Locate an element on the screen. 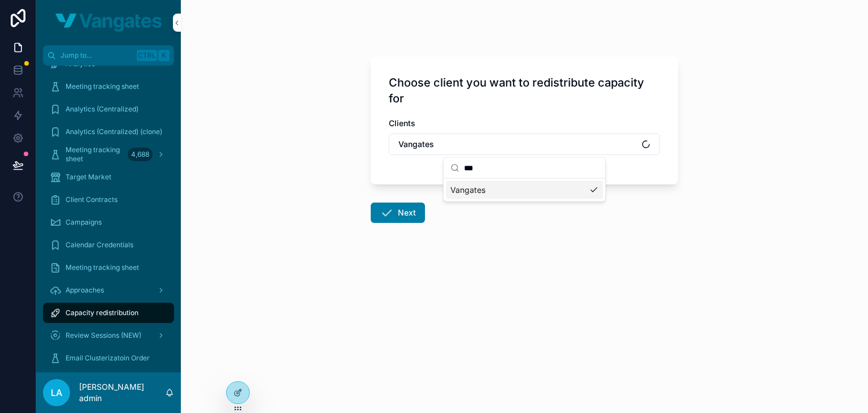 This screenshot has width=868, height=413. div: Suggestions is located at coordinates (524, 190).